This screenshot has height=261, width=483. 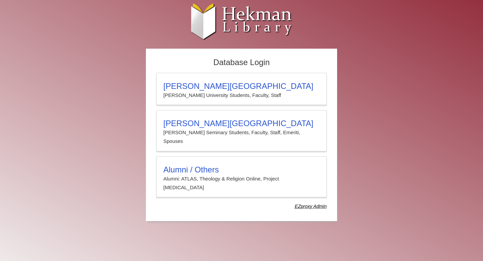 I want to click on dfn: Use Alumni login, so click(x=311, y=206).